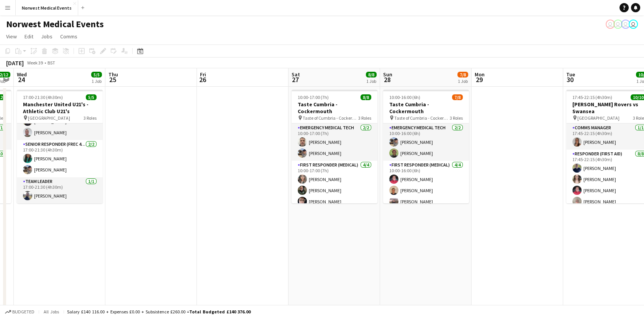 The height and width of the screenshot is (318, 644). What do you see at coordinates (29, 36) in the screenshot?
I see `span: Edit` at bounding box center [29, 36].